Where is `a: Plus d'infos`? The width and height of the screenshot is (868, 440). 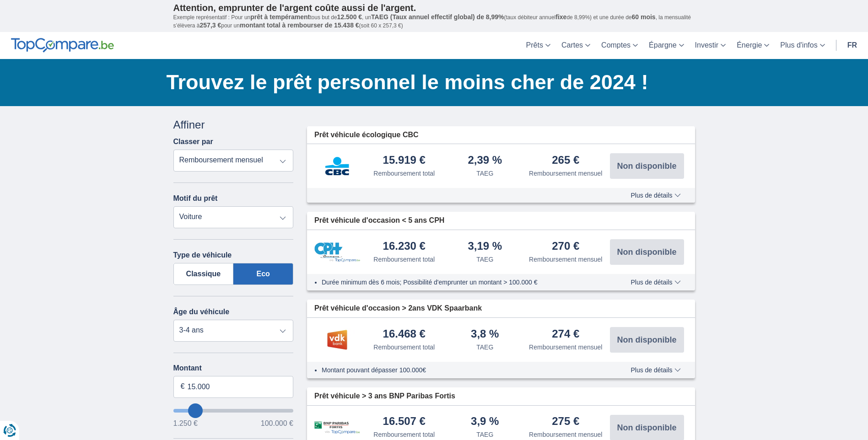
a: Plus d'infos is located at coordinates (802, 45).